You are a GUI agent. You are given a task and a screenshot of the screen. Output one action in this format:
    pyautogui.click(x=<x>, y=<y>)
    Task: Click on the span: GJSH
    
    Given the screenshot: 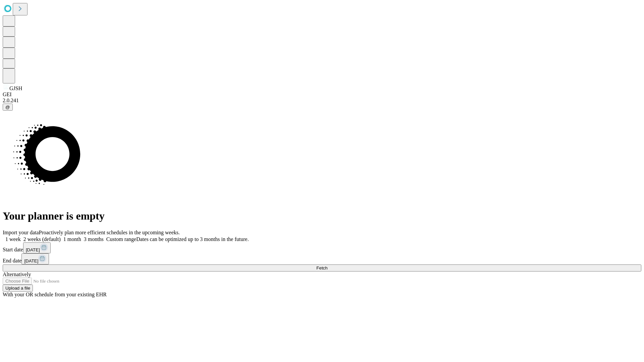 What is the action you would take?
    pyautogui.click(x=16, y=88)
    